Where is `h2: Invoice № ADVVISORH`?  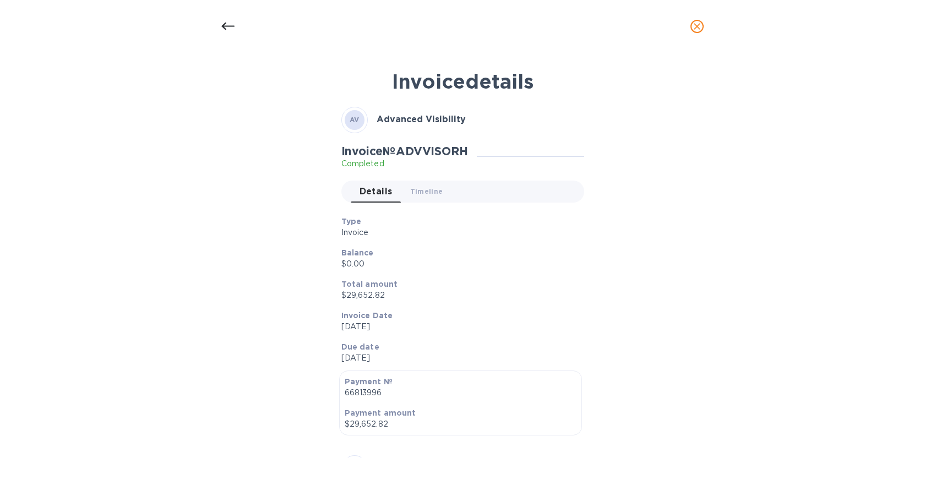 h2: Invoice № ADVVISORH is located at coordinates (405, 151).